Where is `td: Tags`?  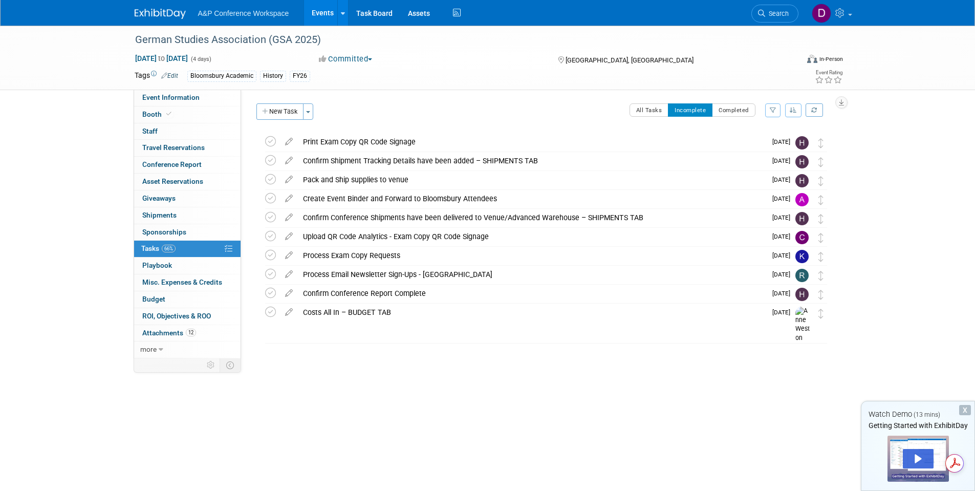 td: Tags is located at coordinates (156, 76).